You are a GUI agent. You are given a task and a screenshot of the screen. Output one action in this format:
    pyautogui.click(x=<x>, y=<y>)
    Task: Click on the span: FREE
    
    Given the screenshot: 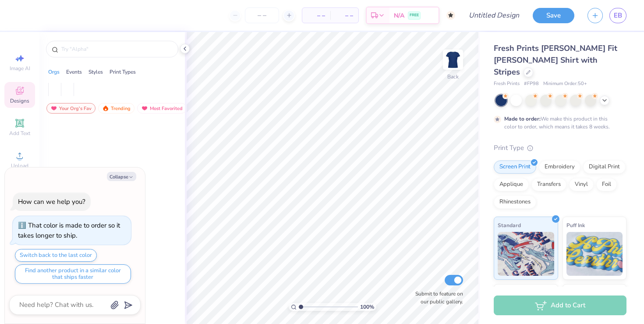 What is the action you would take?
    pyautogui.click(x=414, y=16)
    